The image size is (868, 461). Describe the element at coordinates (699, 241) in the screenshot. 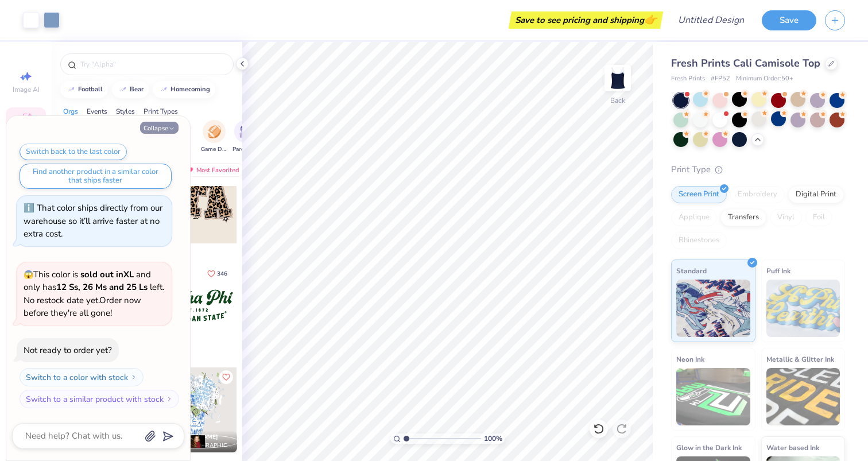

I see `div: Rhinestones` at that location.